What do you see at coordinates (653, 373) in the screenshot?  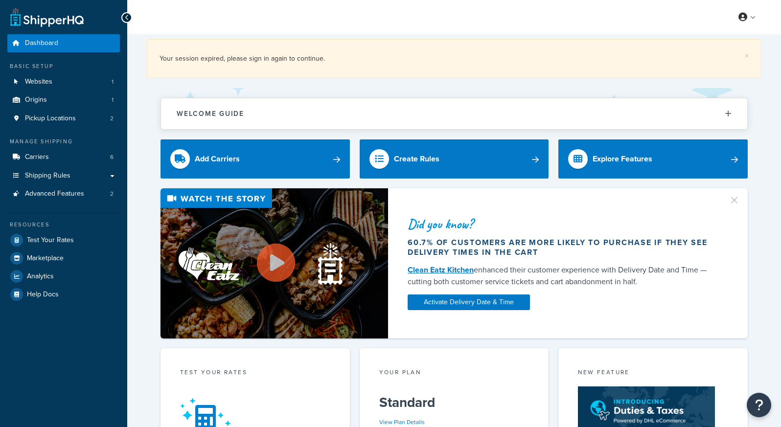 I see `div: New Feature` at bounding box center [653, 373].